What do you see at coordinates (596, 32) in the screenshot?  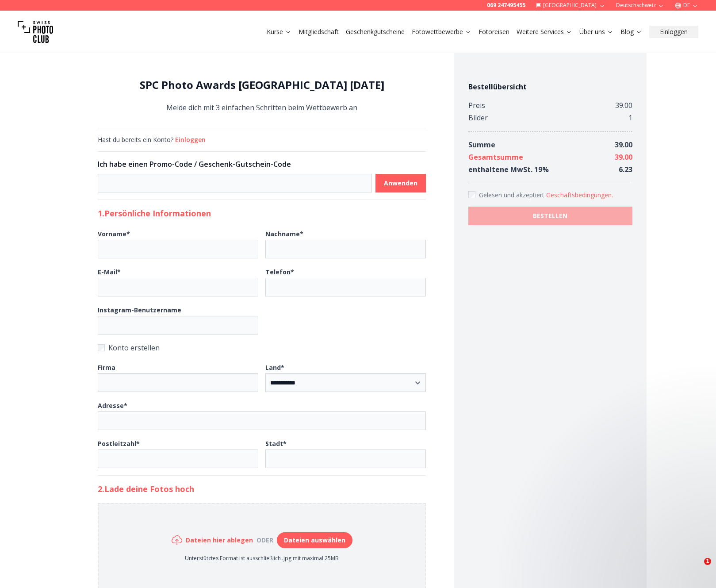 I see `a: Über uns` at bounding box center [596, 32].